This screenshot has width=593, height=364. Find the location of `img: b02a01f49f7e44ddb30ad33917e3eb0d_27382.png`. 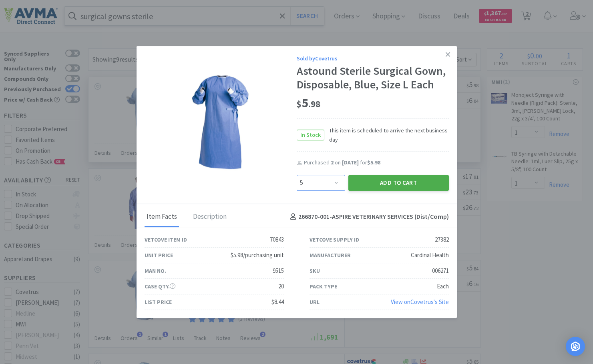

img: b02a01f49f7e44ddb30ad33917e3eb0d_27382.png is located at coordinates (221, 122).